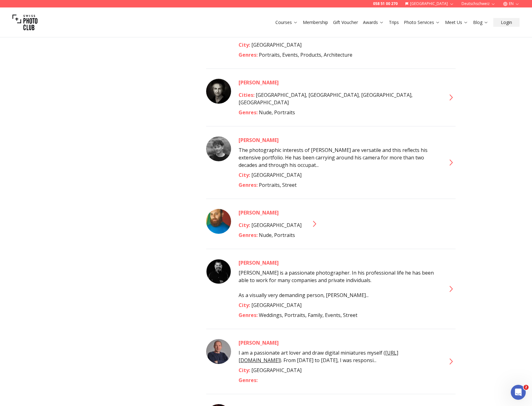  Describe the element at coordinates (287, 23) in the screenshot. I see `button: Courses` at that location.